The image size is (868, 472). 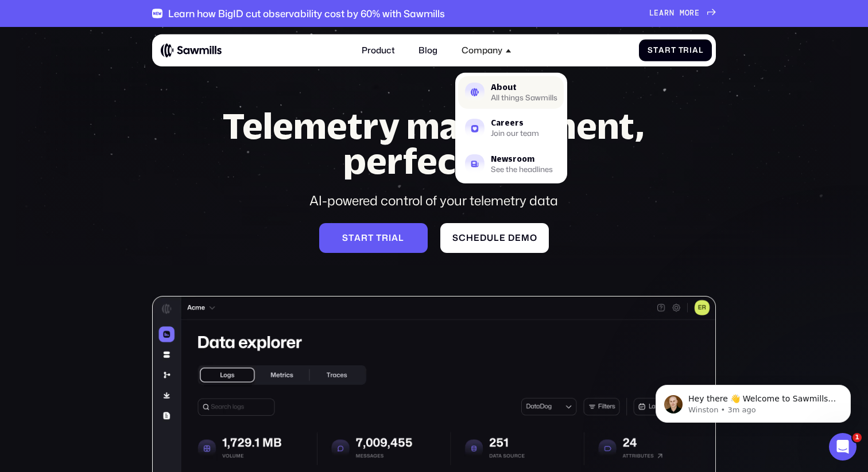 I want to click on span: c, so click(x=462, y=238).